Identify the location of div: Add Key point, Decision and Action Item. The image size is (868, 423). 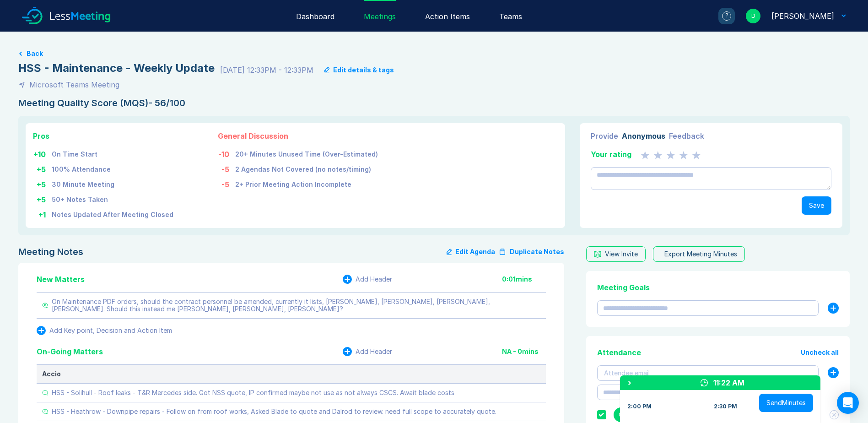
(110, 331).